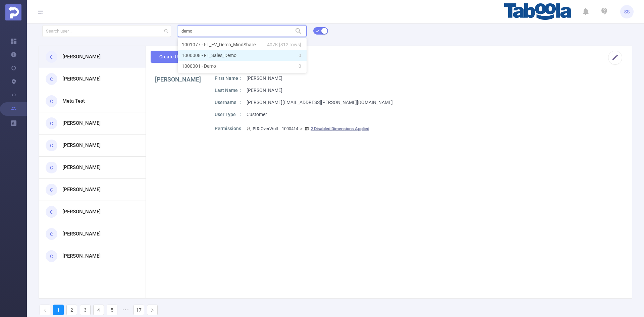  What do you see at coordinates (152, 310) in the screenshot?
I see `i: icon: right` at bounding box center [152, 310].